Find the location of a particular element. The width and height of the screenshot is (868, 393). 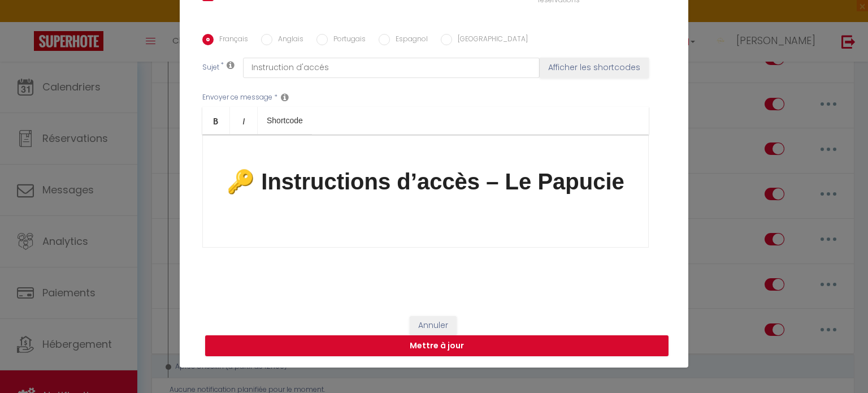

span: 🔑 Instructions d’accès – Le Papucie is located at coordinates (426, 181).